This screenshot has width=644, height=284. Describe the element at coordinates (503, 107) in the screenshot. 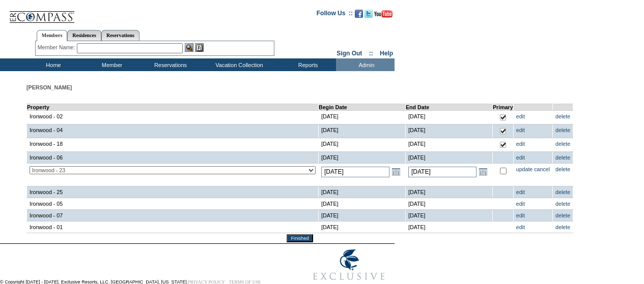

I see `td: Primary` at that location.